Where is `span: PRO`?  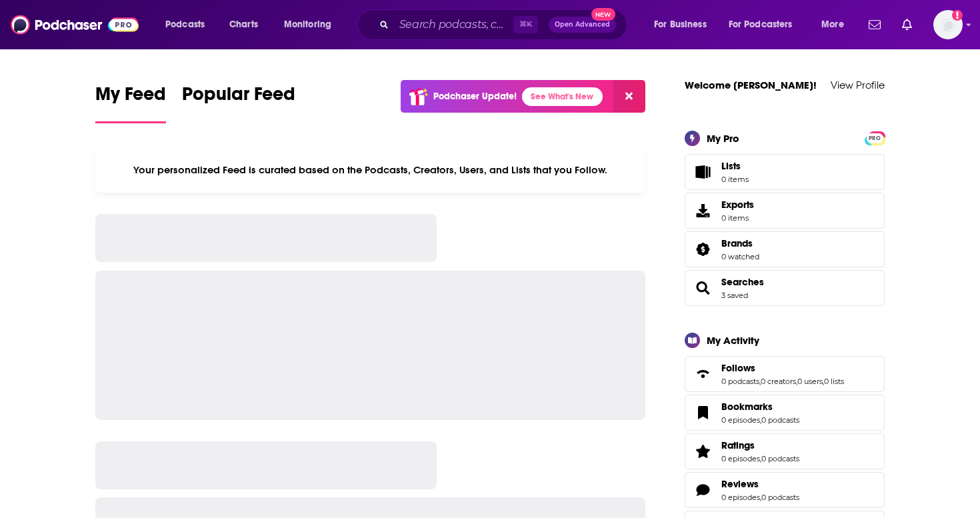 span: PRO is located at coordinates (875, 138).